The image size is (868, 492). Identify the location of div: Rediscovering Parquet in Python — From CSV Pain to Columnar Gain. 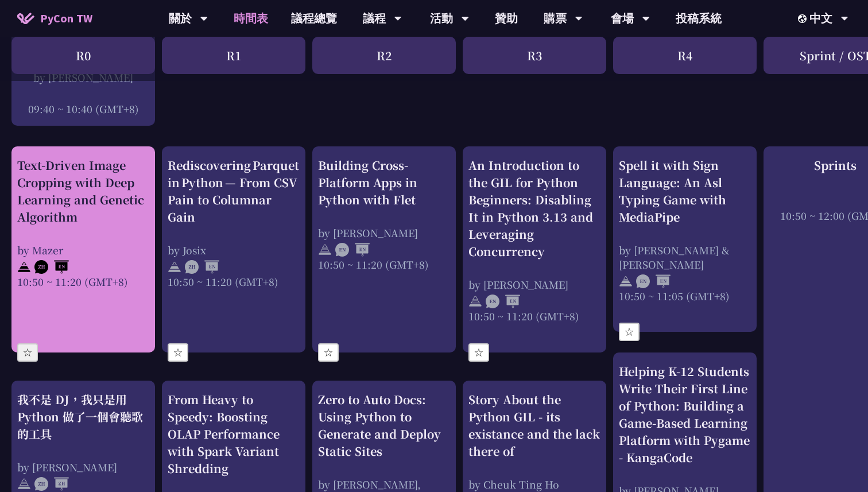
(233, 191).